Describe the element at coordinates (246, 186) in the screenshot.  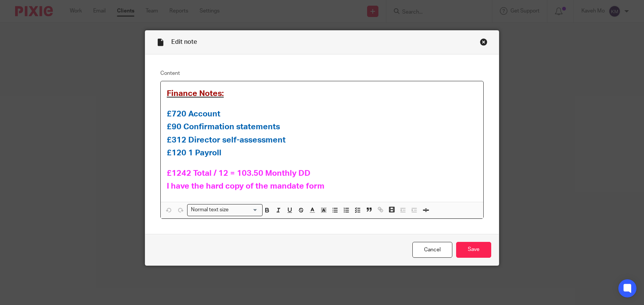
I see `span: I have the hard copy of the mandate form` at that location.